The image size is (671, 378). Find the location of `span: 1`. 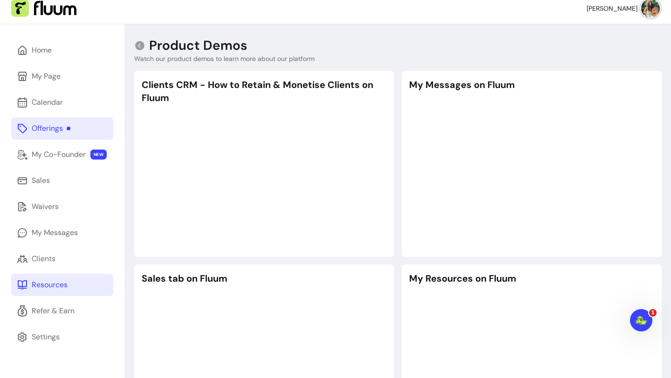

span: 1 is located at coordinates (652, 313).